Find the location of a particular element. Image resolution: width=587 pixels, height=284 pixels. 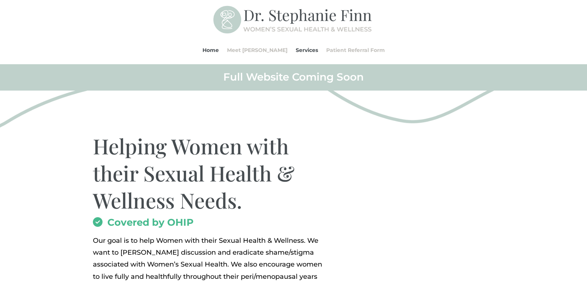

h1: Helping Women with their Sexual Health & Wellness Needs. is located at coordinates (211, 175).